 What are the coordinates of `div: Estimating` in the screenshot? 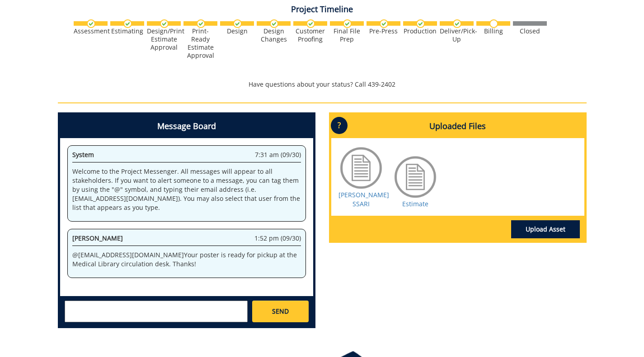 It's located at (127, 31).